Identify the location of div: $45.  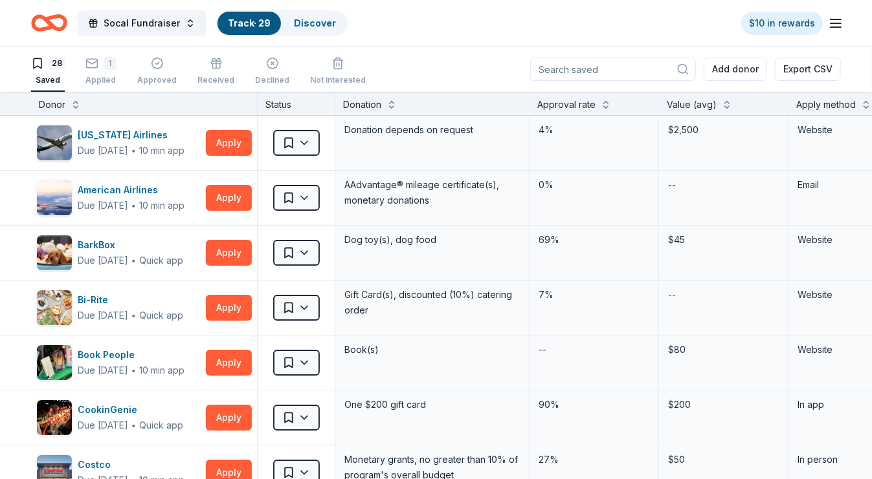
(723, 240).